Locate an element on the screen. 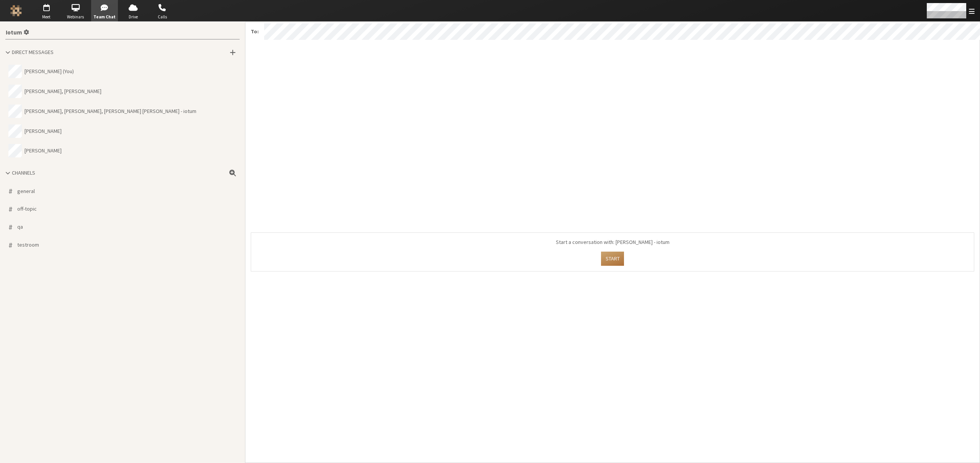 The height and width of the screenshot is (463, 980). span: Iotum is located at coordinates (14, 33).